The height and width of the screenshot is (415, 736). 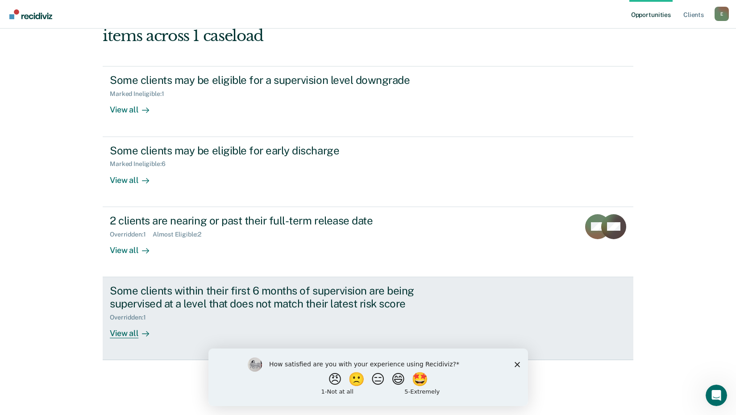 I want to click on div: Close survey, so click(x=309, y=16).